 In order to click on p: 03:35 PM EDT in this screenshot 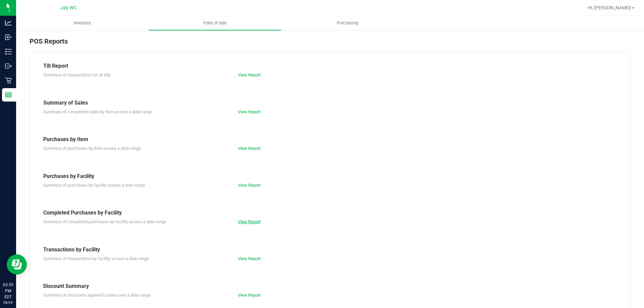, I will do `click(8, 291)`.